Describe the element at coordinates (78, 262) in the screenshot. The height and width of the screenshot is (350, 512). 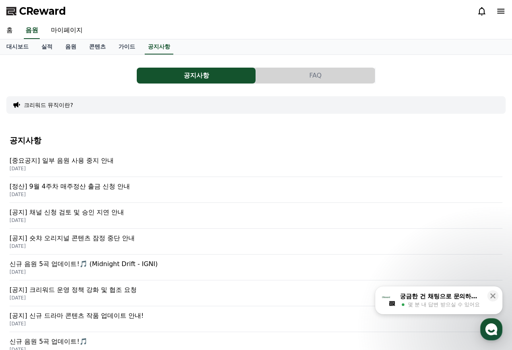
I see `a: 대화` at that location.